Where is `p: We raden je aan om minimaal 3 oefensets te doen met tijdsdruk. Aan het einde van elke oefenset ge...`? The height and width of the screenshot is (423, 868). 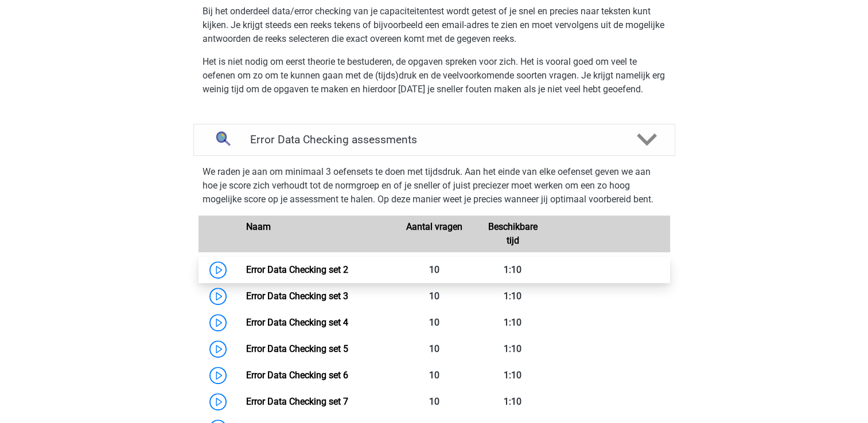
p: We raden je aan om minimaal 3 oefensets te doen met tijdsdruk. Aan het einde van elke oefenset ge... is located at coordinates (434, 185).